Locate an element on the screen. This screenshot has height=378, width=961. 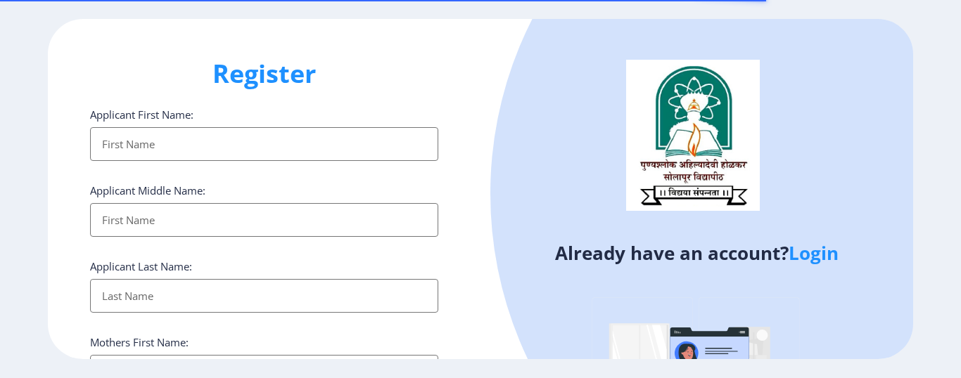
label: Mothers First Name: is located at coordinates (139, 343).